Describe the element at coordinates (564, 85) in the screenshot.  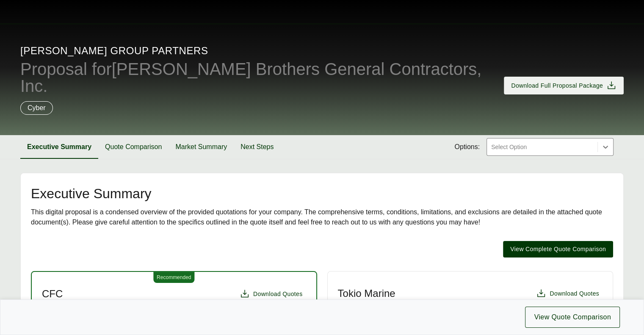
I see `button: Download Full Proposal Package` at that location.